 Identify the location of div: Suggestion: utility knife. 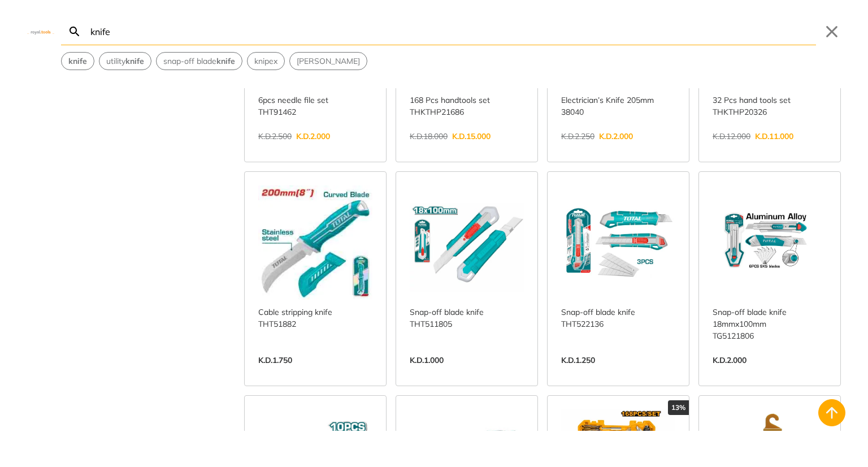
(125, 61).